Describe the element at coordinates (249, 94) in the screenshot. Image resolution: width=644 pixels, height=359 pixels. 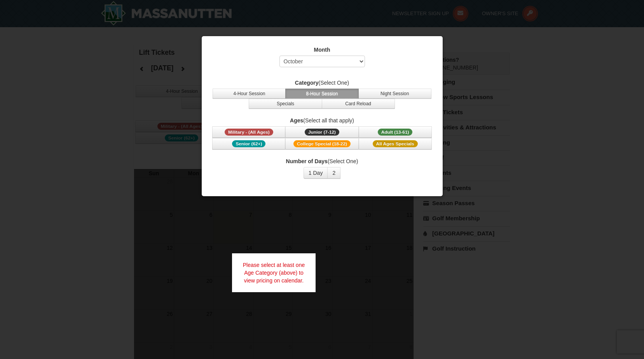
I see `button: 4-Hour Session` at that location.